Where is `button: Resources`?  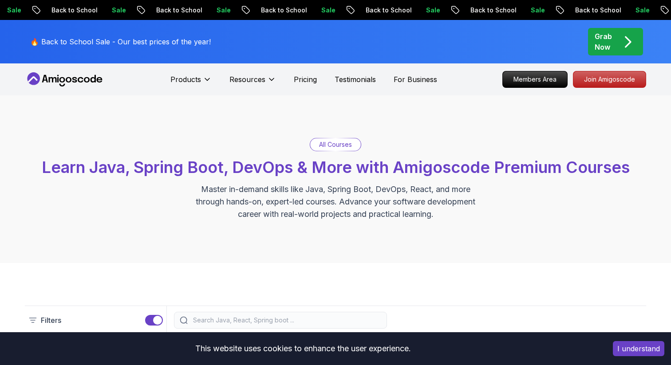
button: Resources is located at coordinates (253, 83).